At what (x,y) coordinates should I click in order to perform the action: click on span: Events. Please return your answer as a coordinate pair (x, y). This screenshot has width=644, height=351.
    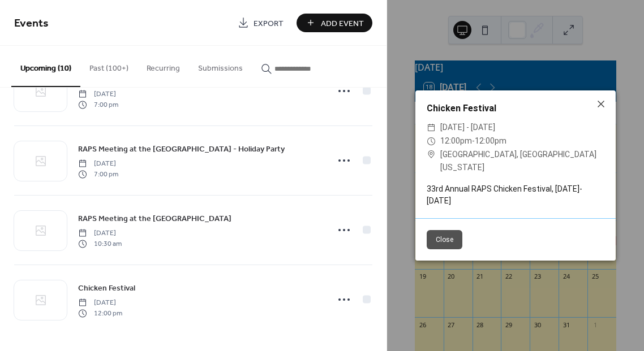
    Looking at the image, I should click on (31, 23).